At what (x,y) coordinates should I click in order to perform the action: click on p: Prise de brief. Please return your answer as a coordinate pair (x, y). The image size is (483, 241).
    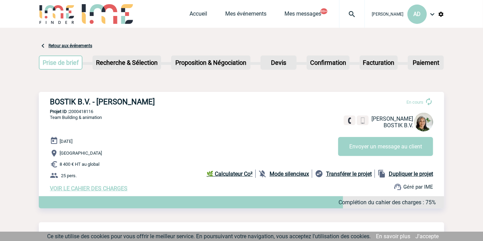
    Looking at the image, I should click on (61, 62).